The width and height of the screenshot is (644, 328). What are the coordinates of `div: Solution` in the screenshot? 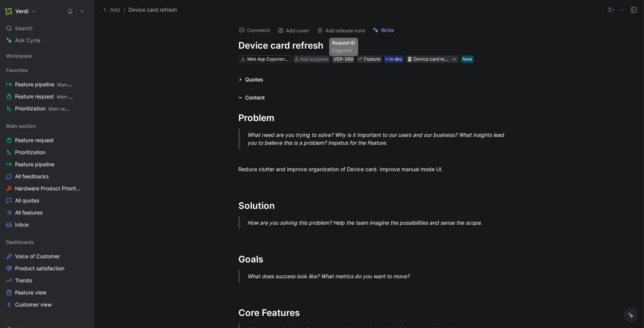 It's located at (369, 206).